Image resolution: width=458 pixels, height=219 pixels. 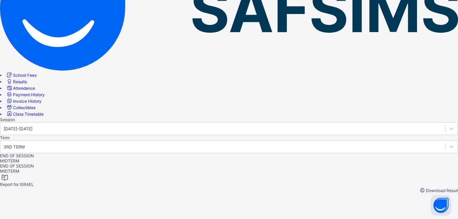 I want to click on a: Payment History, so click(x=25, y=94).